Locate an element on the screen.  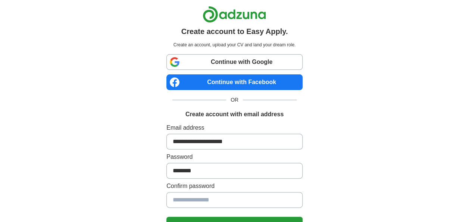
p: Create an account, upload your CV and land your dream role. is located at coordinates (235, 45).